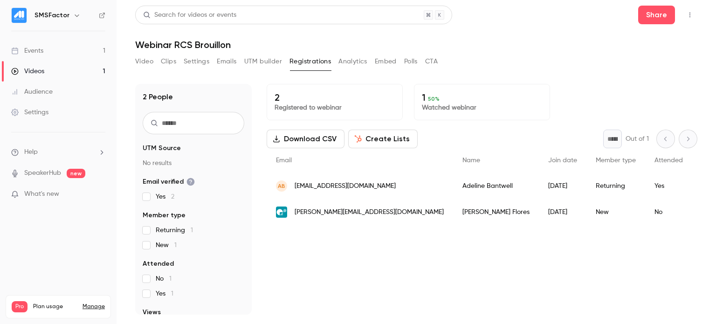 This screenshot has height=324, width=716. I want to click on div: Yes, so click(668, 186).